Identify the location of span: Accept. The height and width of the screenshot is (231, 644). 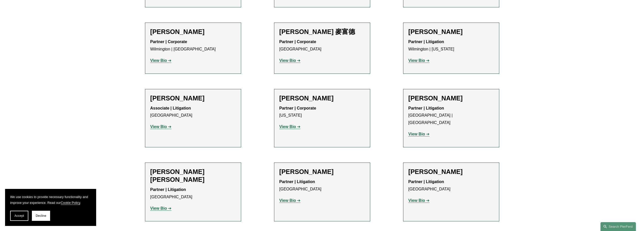
(19, 216).